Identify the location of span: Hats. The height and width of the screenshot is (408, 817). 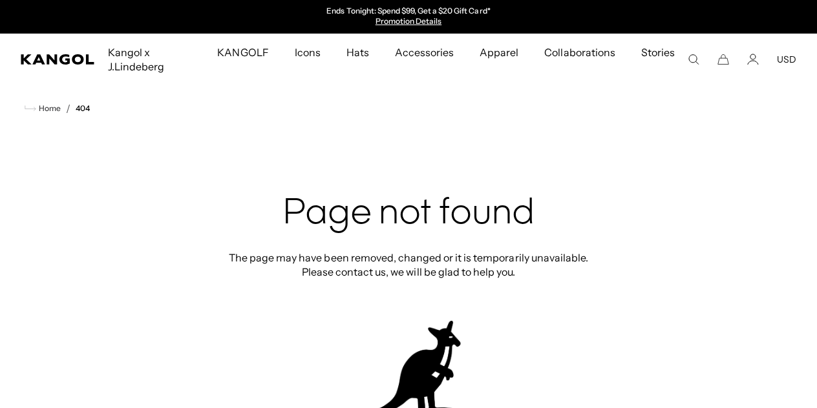
(357, 52).